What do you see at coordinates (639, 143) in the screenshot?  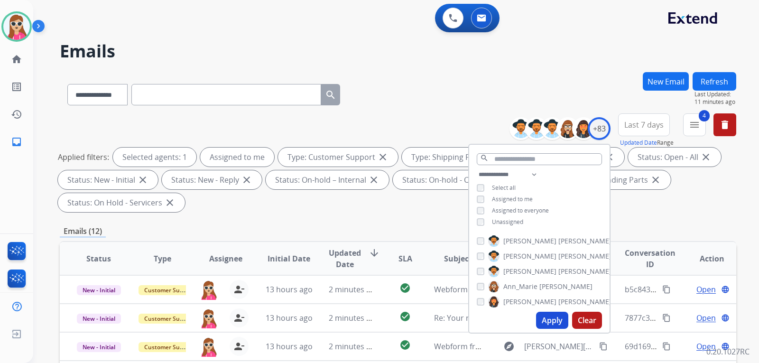 I see `button: Updated Date` at bounding box center [639, 143].